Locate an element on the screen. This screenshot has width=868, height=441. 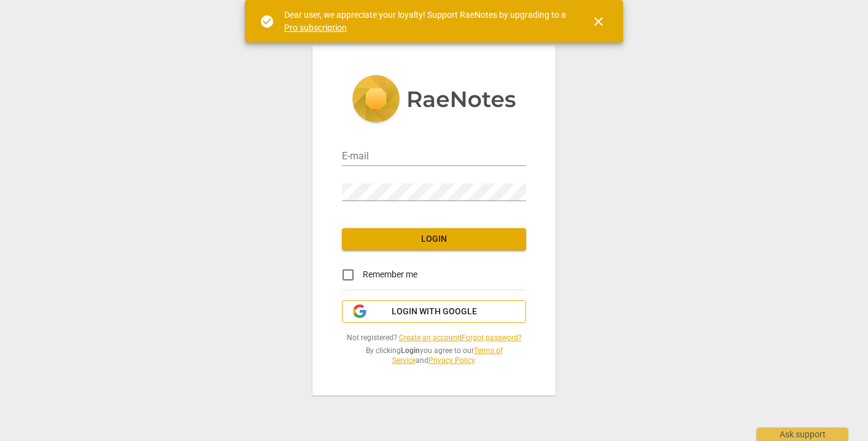
button: Close is located at coordinates (599, 22).